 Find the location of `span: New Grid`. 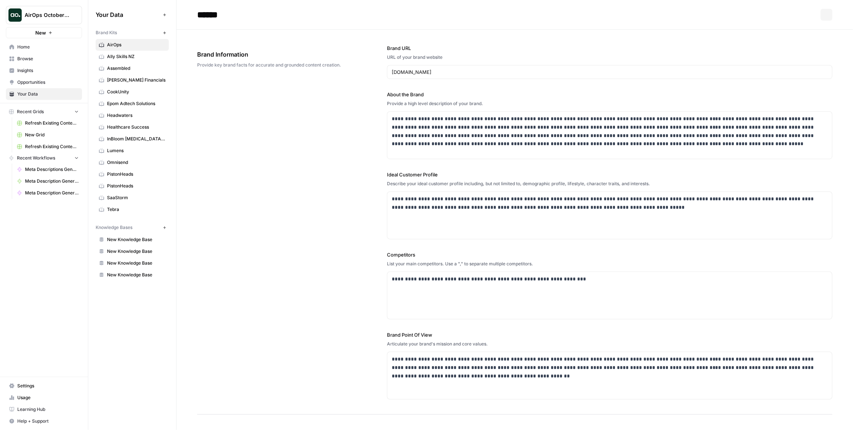

span: New Grid is located at coordinates (52, 135).